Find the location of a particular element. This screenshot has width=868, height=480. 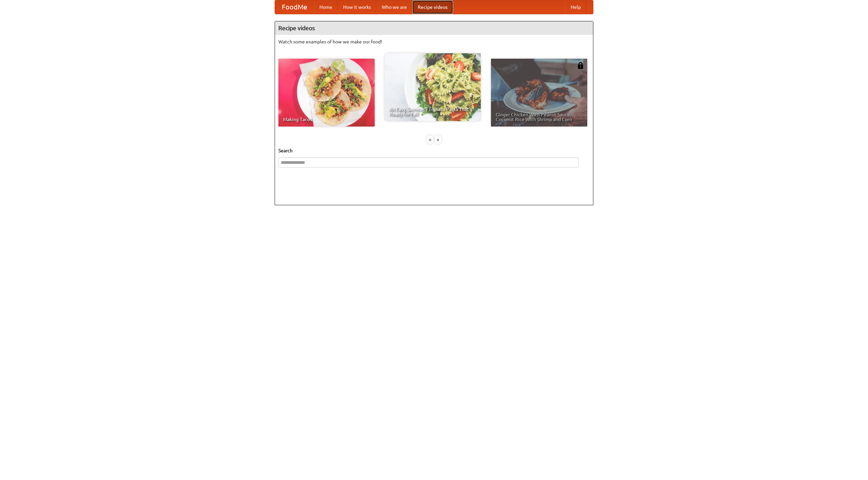

a: Help is located at coordinates (575, 7).